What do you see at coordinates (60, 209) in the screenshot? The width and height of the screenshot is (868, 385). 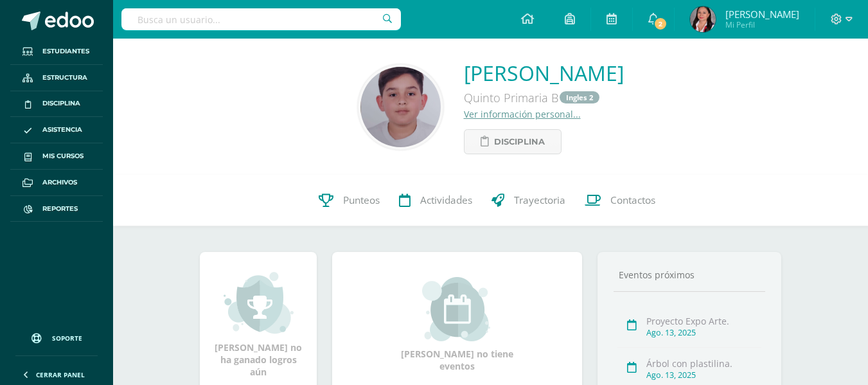 I see `span: Reportes` at bounding box center [60, 209].